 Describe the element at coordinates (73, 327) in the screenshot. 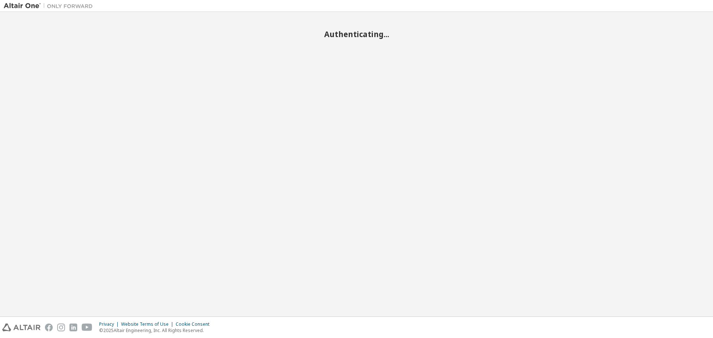

I see `img: linkedin.svg` at that location.